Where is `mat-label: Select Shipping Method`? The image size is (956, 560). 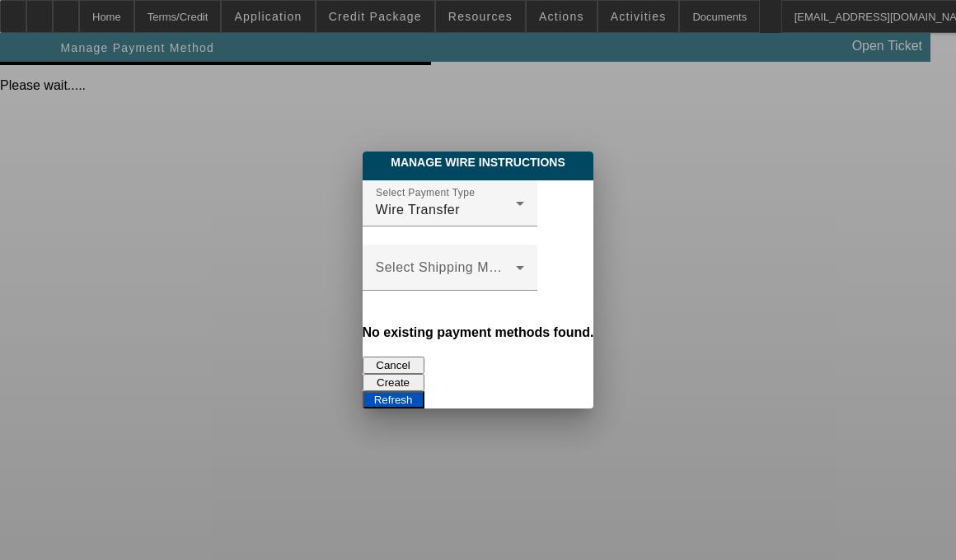
mat-label: Select Shipping Method is located at coordinates (450, 266).